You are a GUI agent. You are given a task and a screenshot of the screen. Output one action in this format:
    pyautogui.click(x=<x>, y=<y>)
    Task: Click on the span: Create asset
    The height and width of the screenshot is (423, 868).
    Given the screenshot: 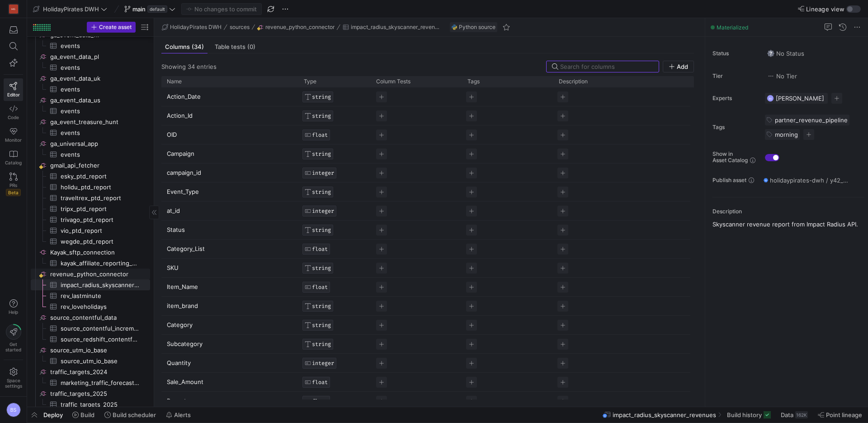 What is the action you would take?
    pyautogui.click(x=115, y=27)
    